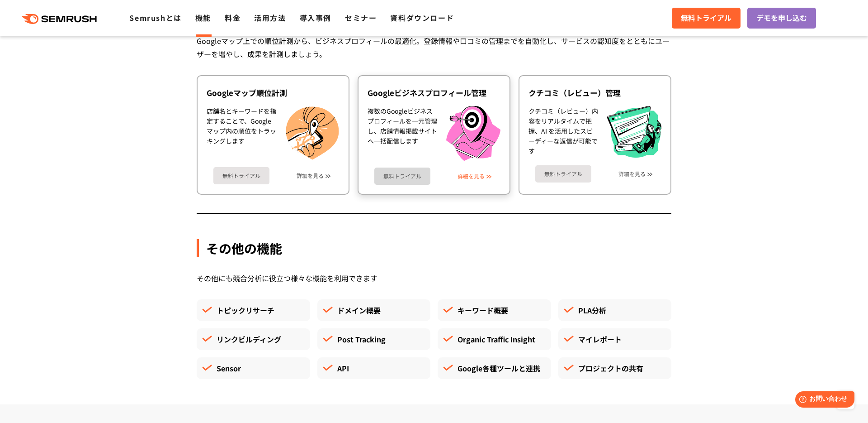 The width and height of the screenshot is (868, 423). What do you see at coordinates (781, 18) in the screenshot?
I see `a: デモを申し込む` at bounding box center [781, 18].